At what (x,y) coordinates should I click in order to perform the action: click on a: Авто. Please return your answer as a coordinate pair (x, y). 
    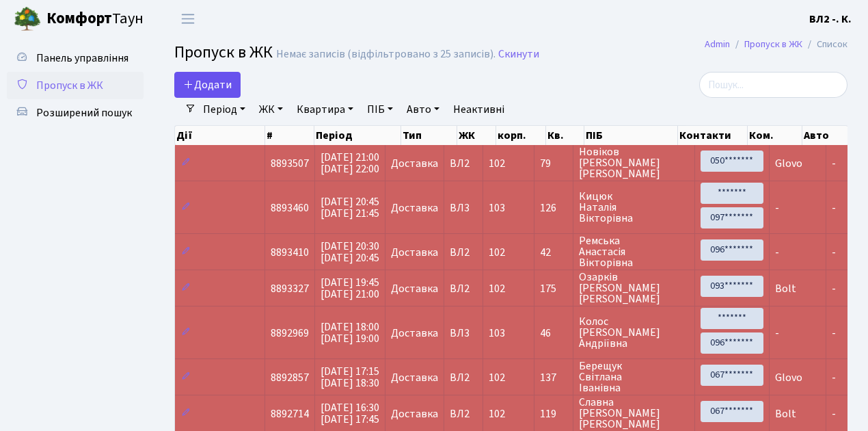
    Looking at the image, I should click on (423, 110).